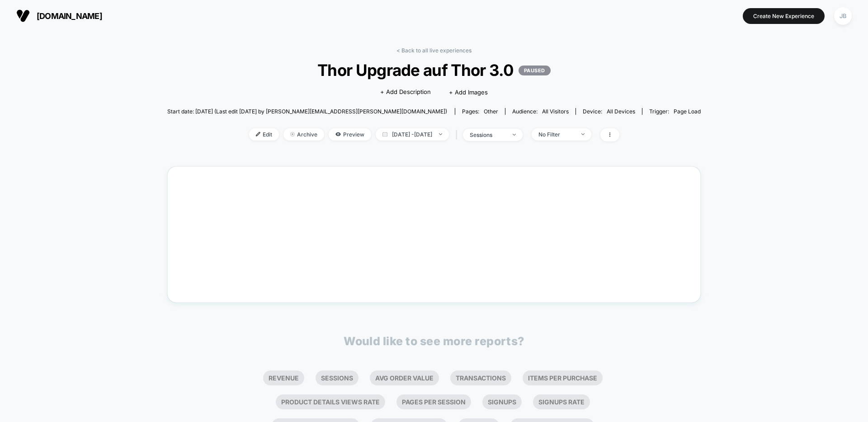  Describe the element at coordinates (404, 378) in the screenshot. I see `li: Avg Order Value` at that location.